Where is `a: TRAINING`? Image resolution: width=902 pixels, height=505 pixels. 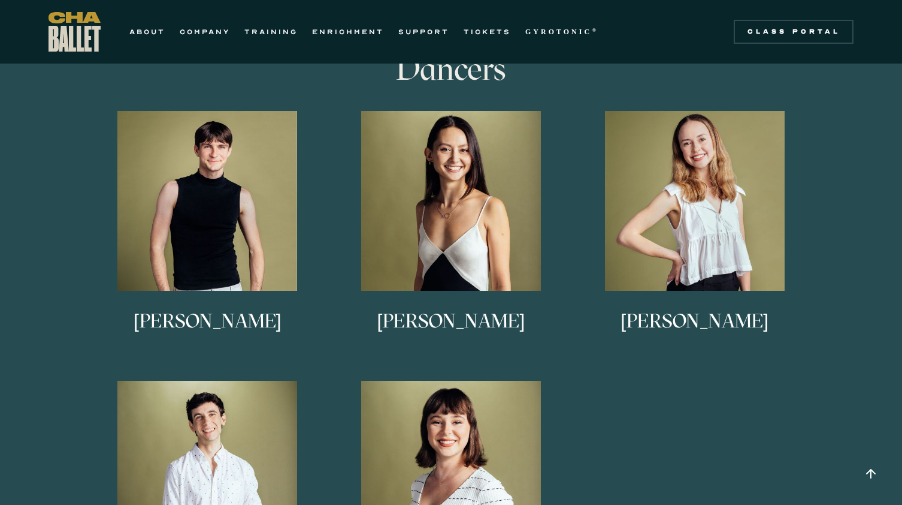
a: TRAINING is located at coordinates (271, 32).